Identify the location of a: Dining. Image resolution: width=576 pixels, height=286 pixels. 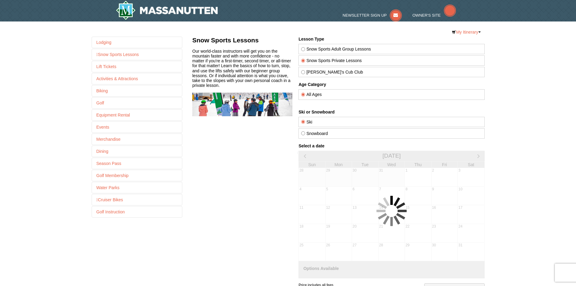
(137, 151).